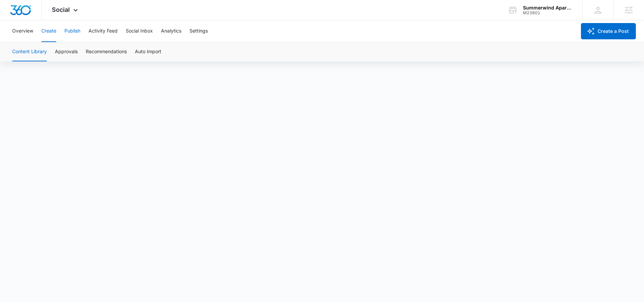 The height and width of the screenshot is (302, 644). What do you see at coordinates (548, 8) in the screenshot?
I see `div: account name` at bounding box center [548, 8].